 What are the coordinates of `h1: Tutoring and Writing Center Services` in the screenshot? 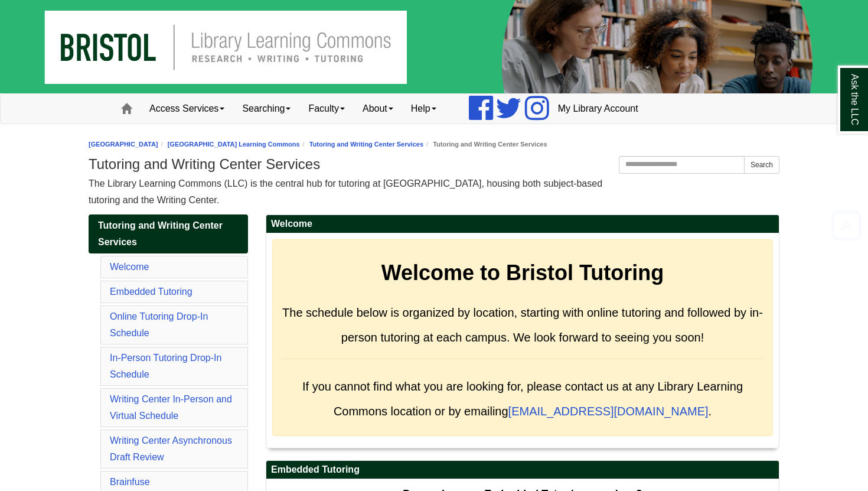 It's located at (434, 164).